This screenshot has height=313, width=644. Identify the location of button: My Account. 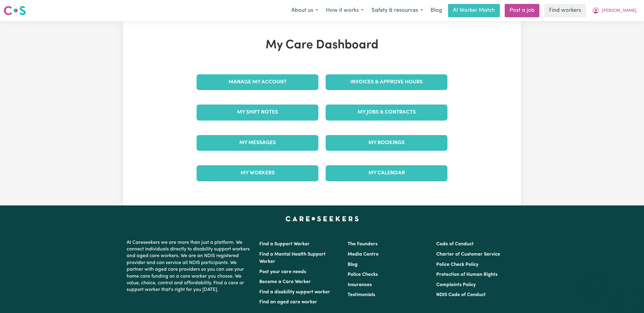
(614, 10).